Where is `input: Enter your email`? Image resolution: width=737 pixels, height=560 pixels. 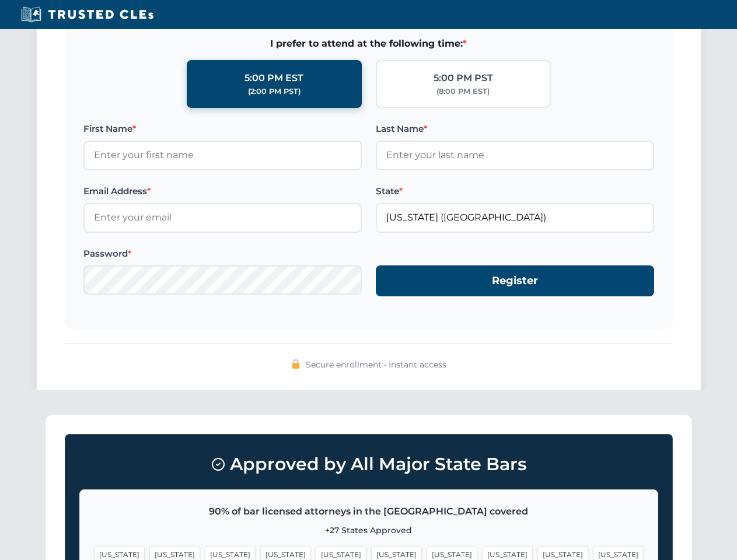
input: Enter your email is located at coordinates (223, 218).